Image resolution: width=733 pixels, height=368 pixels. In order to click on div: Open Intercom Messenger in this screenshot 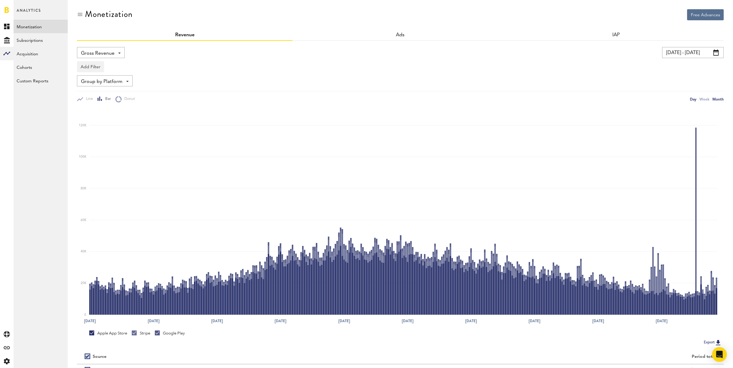, I will do `click(719, 355)`.